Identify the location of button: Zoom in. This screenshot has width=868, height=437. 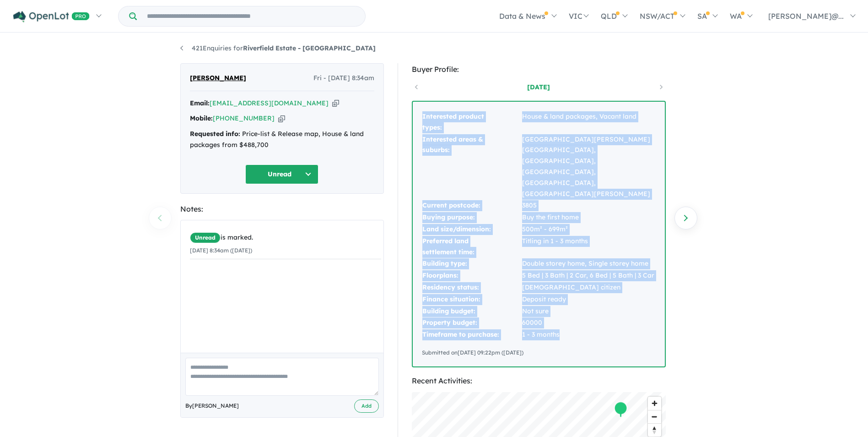
(654, 402).